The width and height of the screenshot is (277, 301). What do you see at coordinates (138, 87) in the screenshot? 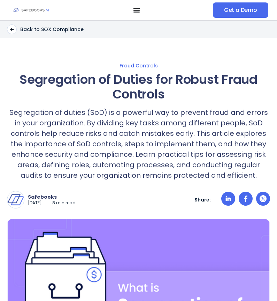
I see `h1: Segregation of Duties for Robust Fraud Controls` at bounding box center [138, 87].